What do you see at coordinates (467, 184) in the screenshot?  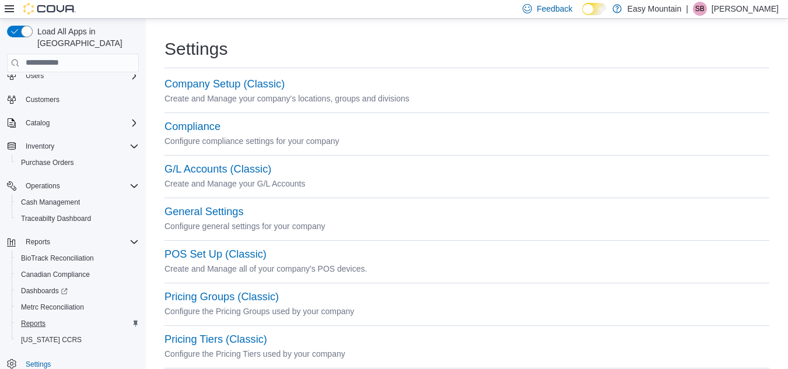 I see `p: Create and Manage your G/L Accounts` at bounding box center [467, 184].